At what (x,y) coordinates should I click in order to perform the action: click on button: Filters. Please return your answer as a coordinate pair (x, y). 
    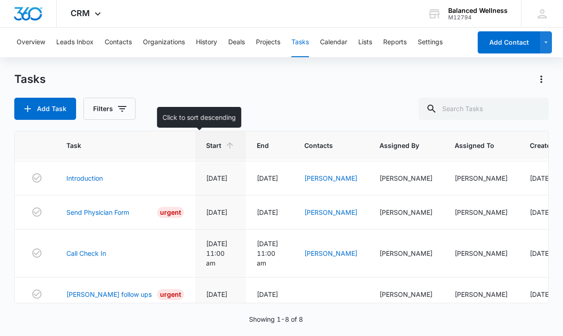
    Looking at the image, I should click on (109, 109).